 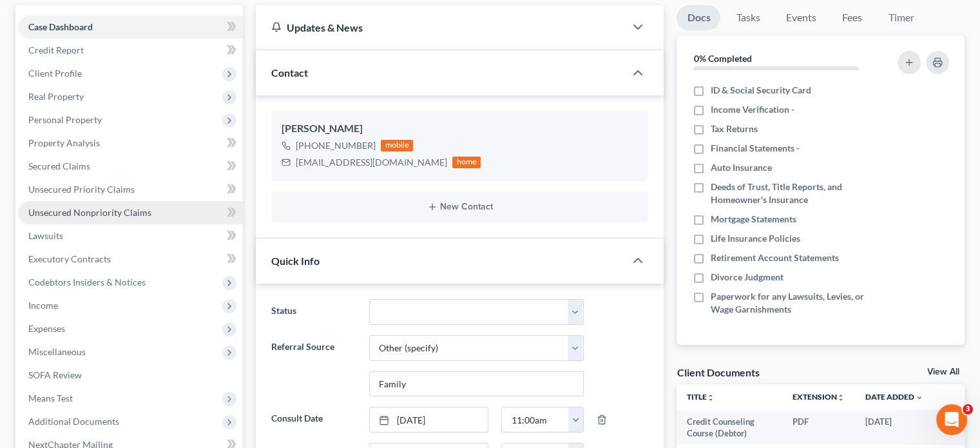 What do you see at coordinates (747, 277) in the screenshot?
I see `span: Divorce Judgment` at bounding box center [747, 277].